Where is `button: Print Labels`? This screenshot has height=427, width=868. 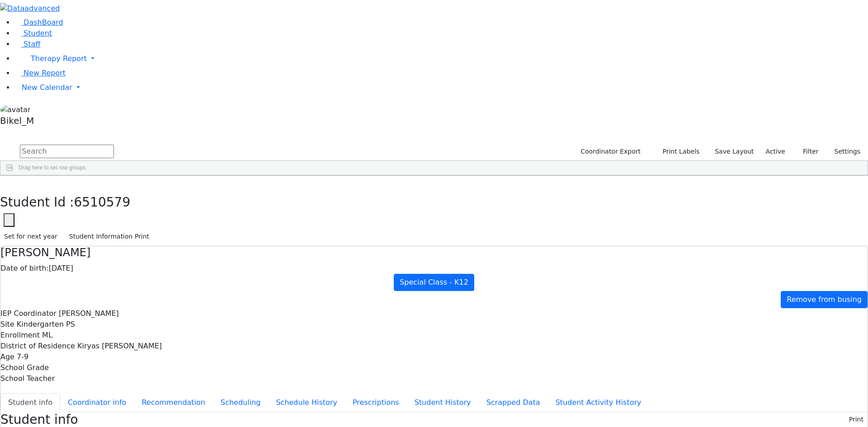
button: Print Labels is located at coordinates (678, 152).